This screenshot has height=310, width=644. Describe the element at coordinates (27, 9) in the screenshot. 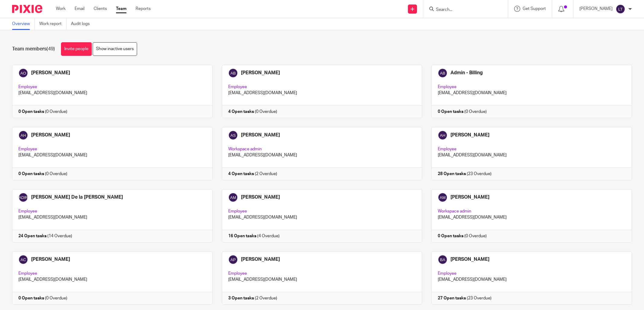

I see `img: Pixie` at that location.